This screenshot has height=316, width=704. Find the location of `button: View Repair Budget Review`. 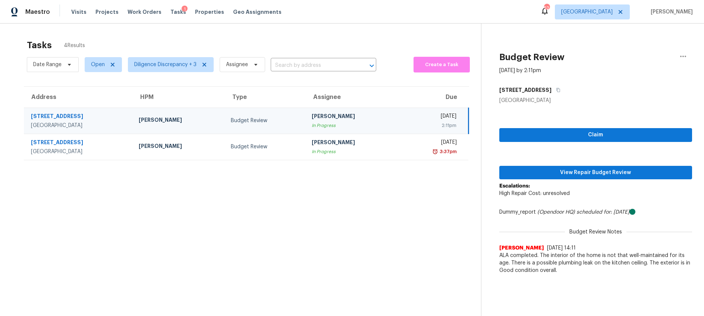

button: View Repair Budget Review is located at coordinates (596, 172).